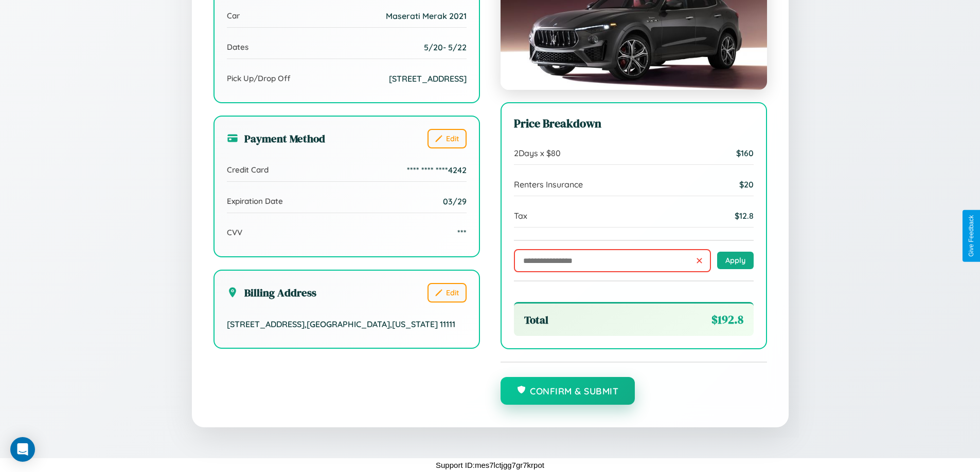 This screenshot has width=980, height=472. Describe the element at coordinates (971, 236) in the screenshot. I see `div: Give Feedback` at that location.